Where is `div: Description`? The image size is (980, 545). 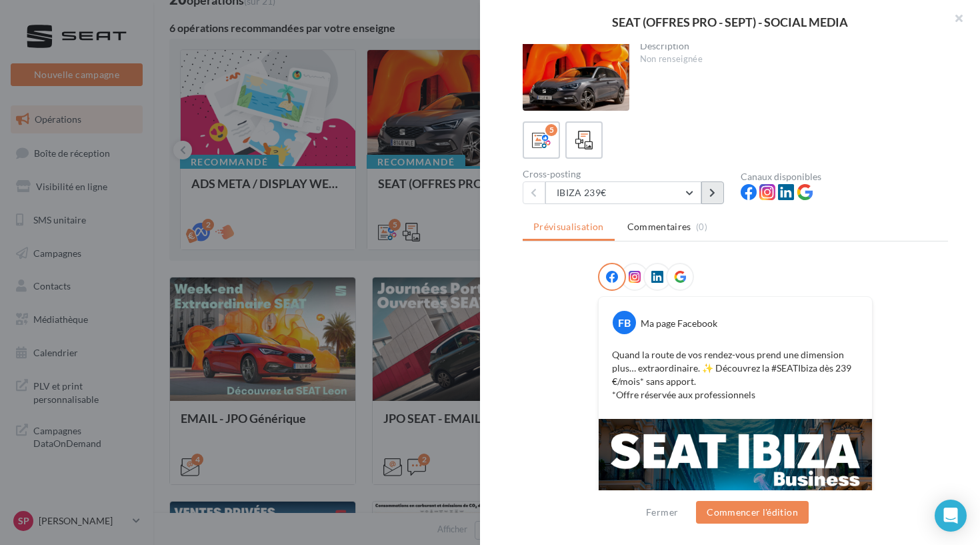 div: Description is located at coordinates (789, 46).